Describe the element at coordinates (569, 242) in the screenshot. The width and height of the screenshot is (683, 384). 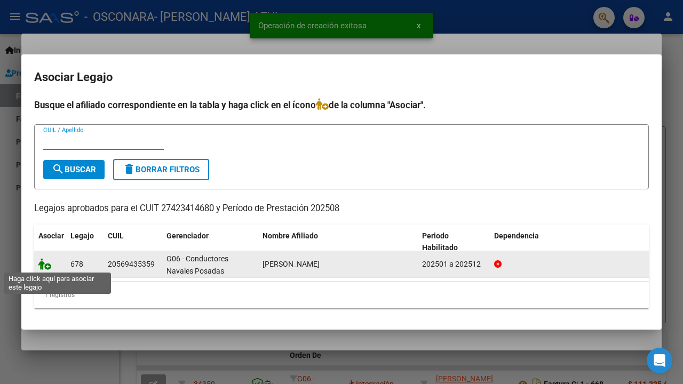
I see `datatable-header-cell: Dependencia` at that location.